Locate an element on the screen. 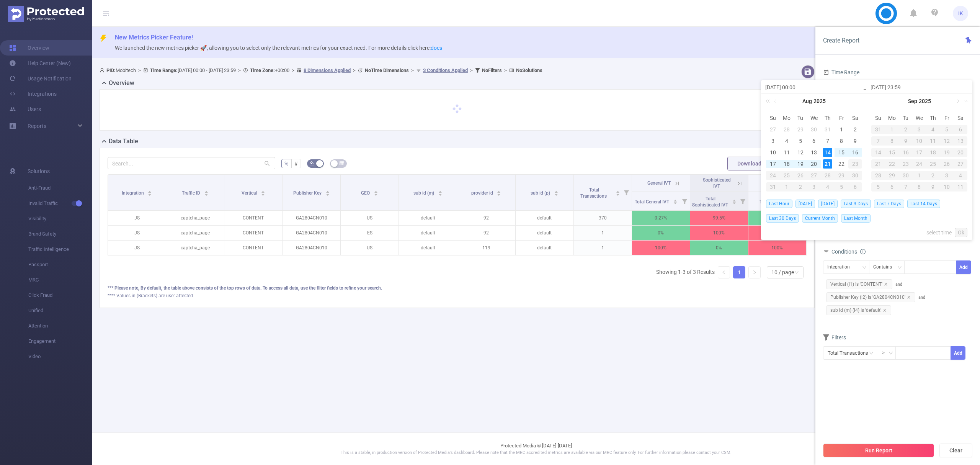 This screenshot has height=465, width=980. span: Sa is located at coordinates (855, 118).